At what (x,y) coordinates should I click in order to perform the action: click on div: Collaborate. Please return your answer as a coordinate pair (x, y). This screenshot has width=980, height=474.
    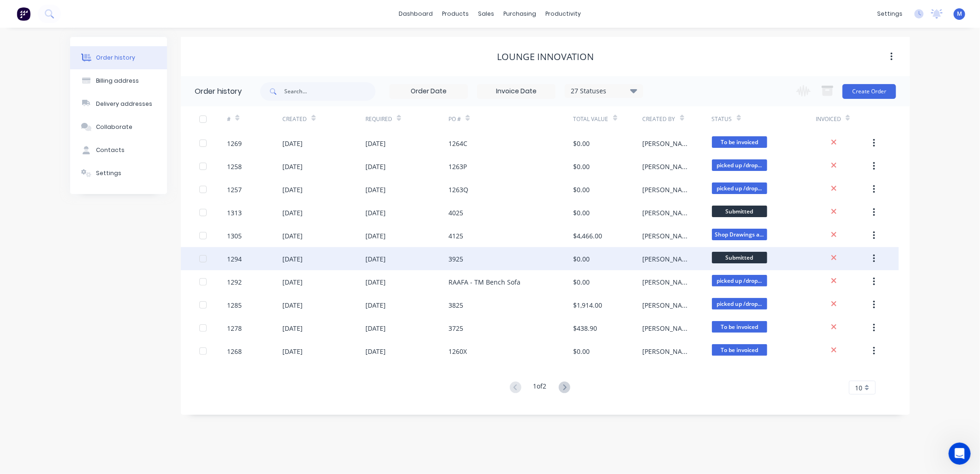
    Looking at the image, I should click on (114, 127).